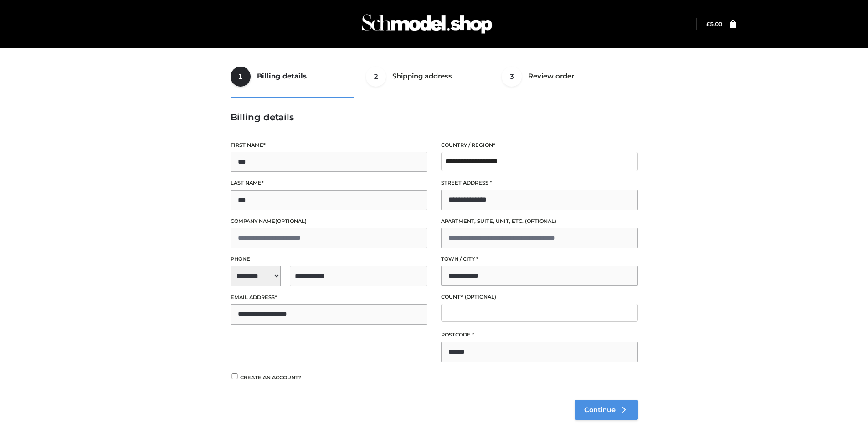 This screenshot has height=429, width=868. I want to click on label: County, so click(539, 297).